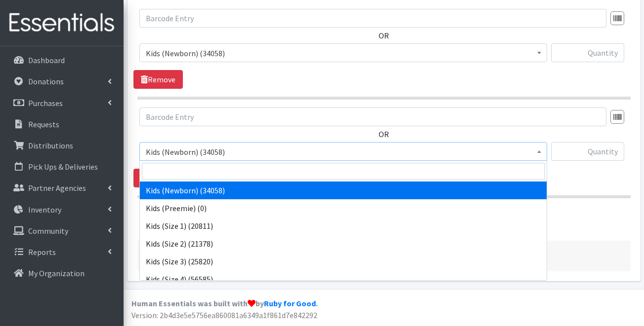 This screenshot has width=644, height=326. I want to click on p: My Organization, so click(56, 273).